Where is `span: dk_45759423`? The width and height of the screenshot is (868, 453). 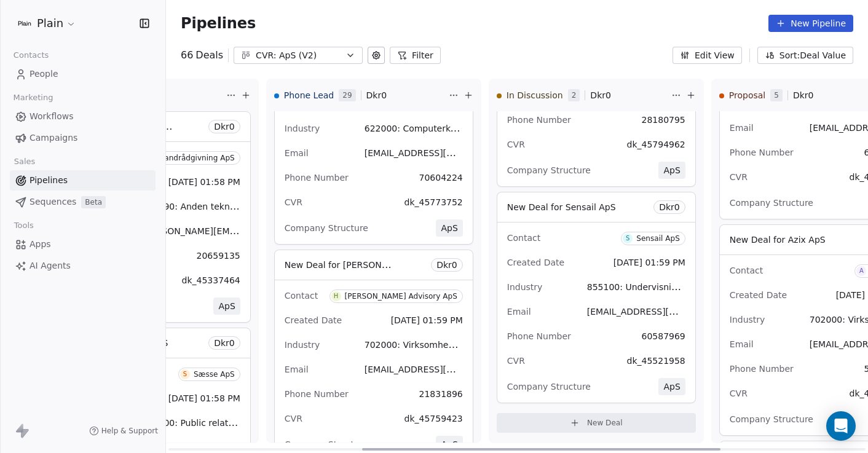 span: dk_45759423 is located at coordinates (433, 418).